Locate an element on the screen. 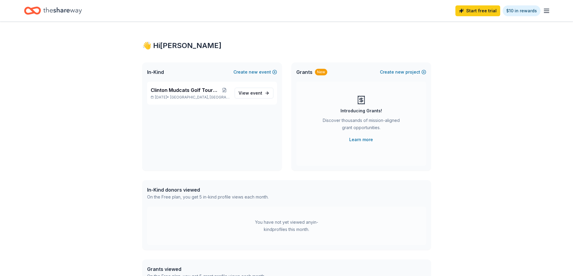  div: Discover thousands of mission-aligned grant opportunities. is located at coordinates (361, 125).